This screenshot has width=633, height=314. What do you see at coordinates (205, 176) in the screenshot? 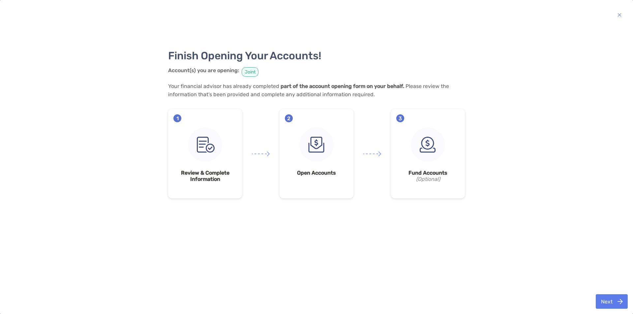
I see `strong: Review & Complete Information` at bounding box center [205, 176].